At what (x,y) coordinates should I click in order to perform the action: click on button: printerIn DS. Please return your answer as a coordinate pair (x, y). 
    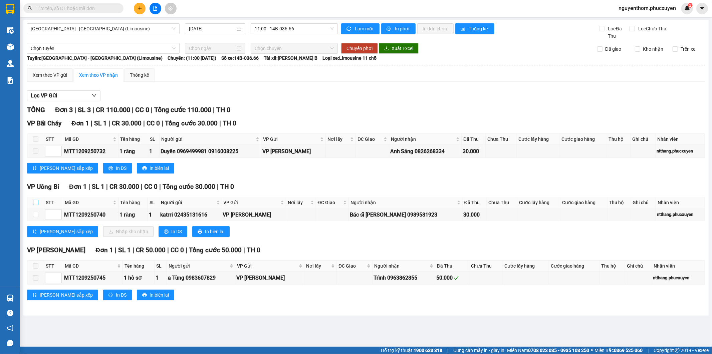
    Looking at the image, I should click on (117, 295).